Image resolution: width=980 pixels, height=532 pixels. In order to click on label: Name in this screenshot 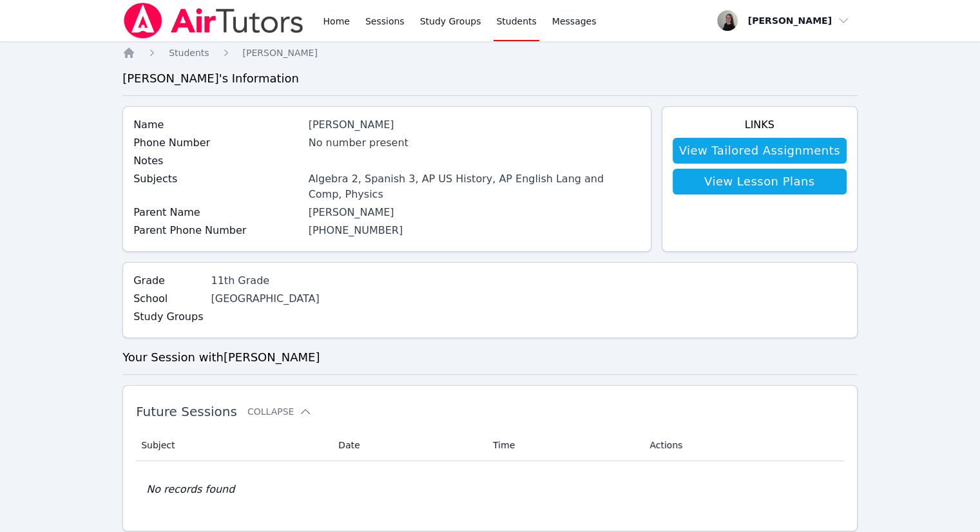, I will do `click(216, 125)`.